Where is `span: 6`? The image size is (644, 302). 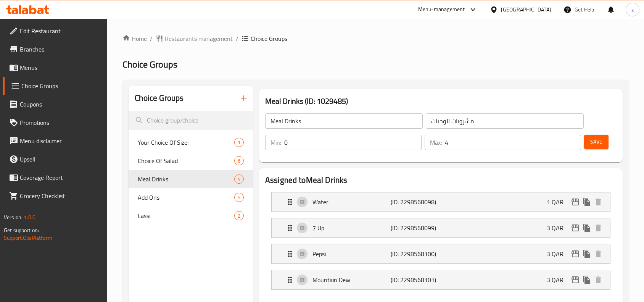
span: 6 is located at coordinates (239, 161).